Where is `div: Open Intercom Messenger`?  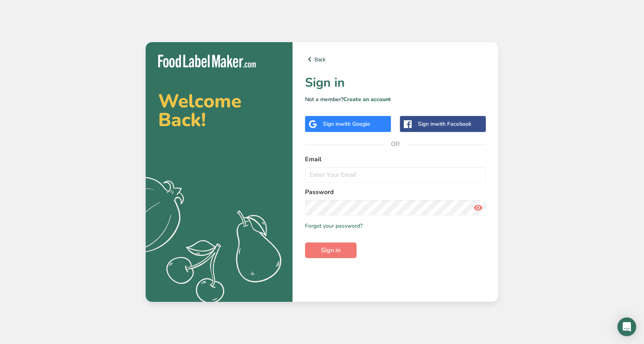
div: Open Intercom Messenger is located at coordinates (627, 327).